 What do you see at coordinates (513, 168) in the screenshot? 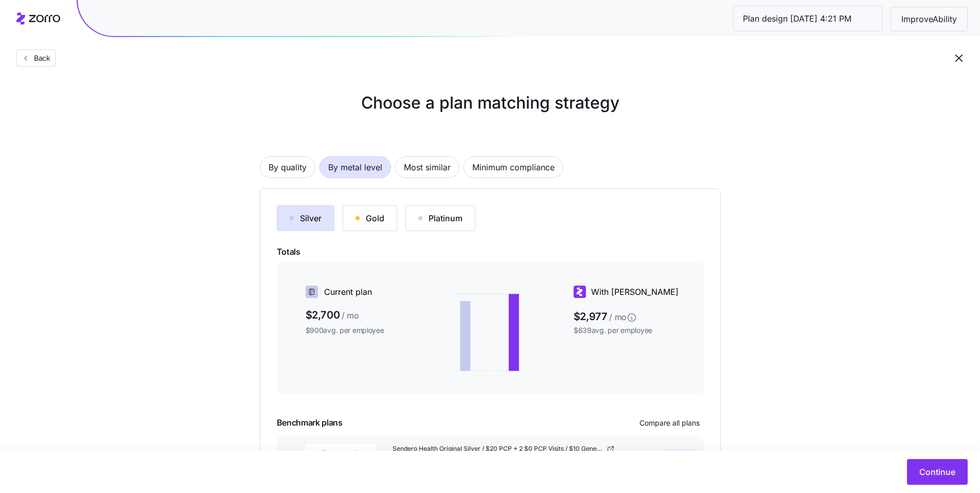
I see `span: Minimum compliance` at bounding box center [513, 168].